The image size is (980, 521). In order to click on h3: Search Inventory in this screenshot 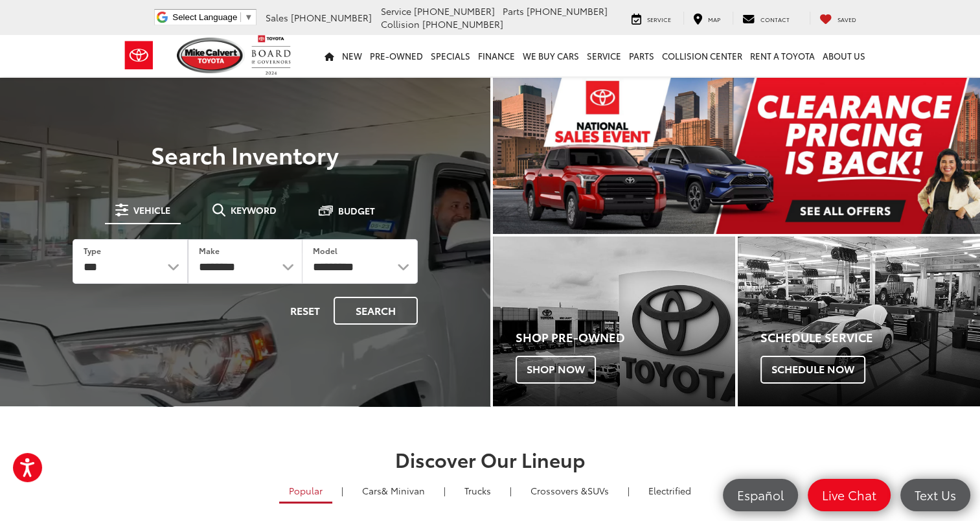, I will do `click(245, 154)`.